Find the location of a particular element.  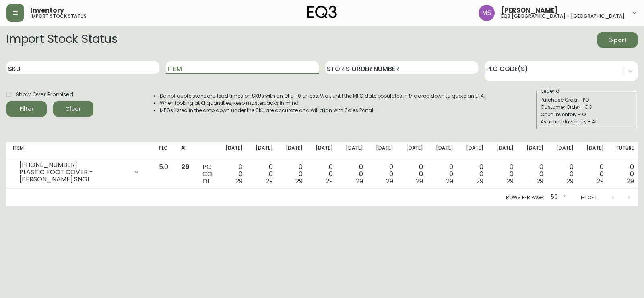

div: PO CO is located at coordinates (207, 174).